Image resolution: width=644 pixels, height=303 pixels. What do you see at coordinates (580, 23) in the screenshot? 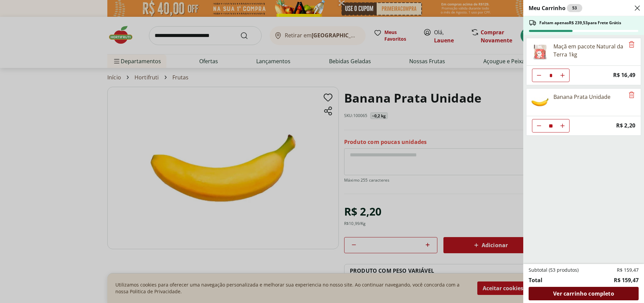
I see `span: Faltam apenas R$ 239,53 para Frete Grátis` at bounding box center [580, 23].